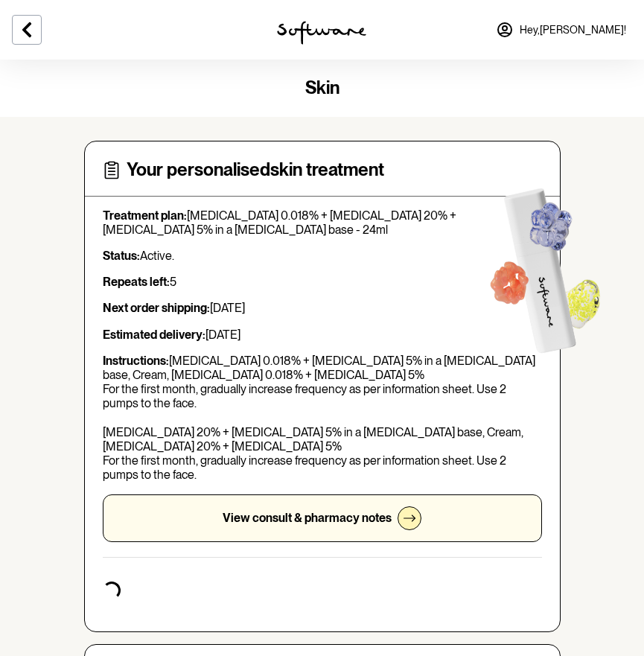 The height and width of the screenshot is (656, 644). Describe the element at coordinates (154, 334) in the screenshot. I see `strong: Estimated delivery:` at that location.